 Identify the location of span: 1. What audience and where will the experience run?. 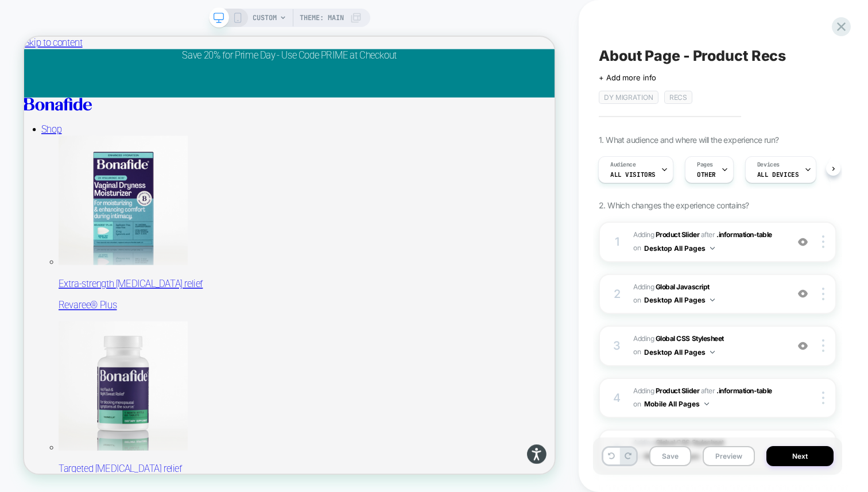
(689, 139).